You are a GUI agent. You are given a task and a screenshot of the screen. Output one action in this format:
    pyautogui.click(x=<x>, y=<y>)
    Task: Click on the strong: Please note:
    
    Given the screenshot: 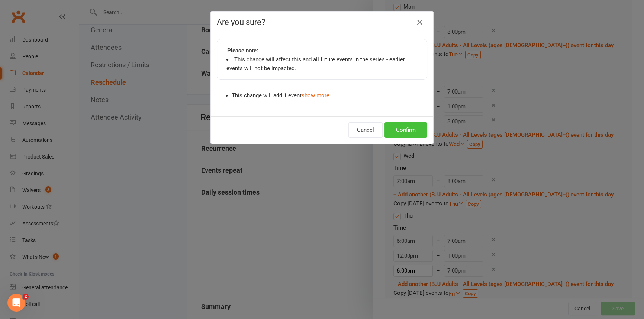 What is the action you would take?
    pyautogui.click(x=242, y=51)
    